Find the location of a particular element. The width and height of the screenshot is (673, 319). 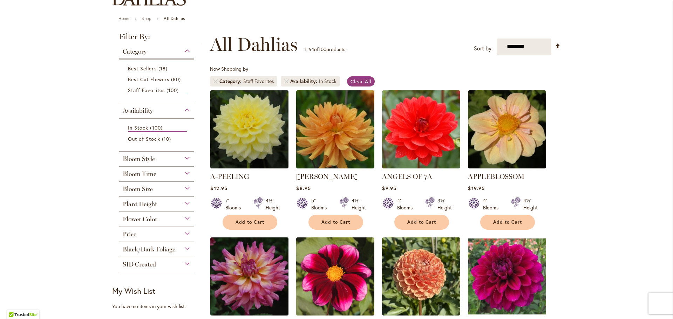

a: Home is located at coordinates (124, 18).